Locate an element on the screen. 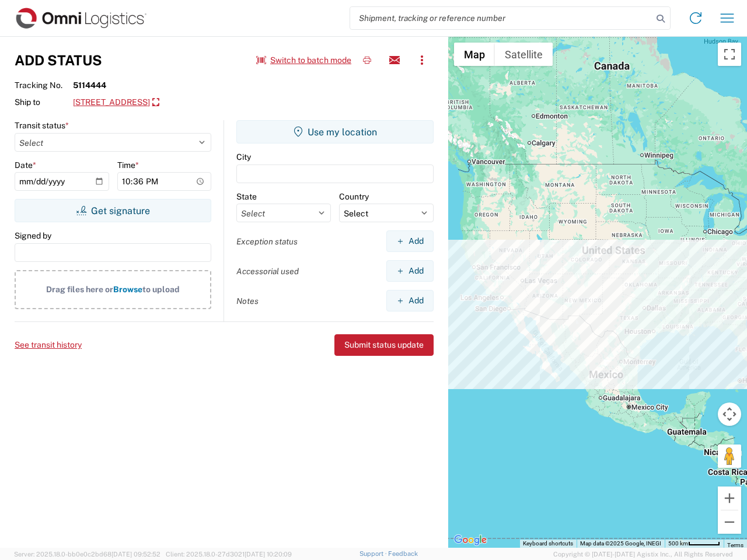 Image resolution: width=747 pixels, height=560 pixels. button: Show street map is located at coordinates (474, 54).